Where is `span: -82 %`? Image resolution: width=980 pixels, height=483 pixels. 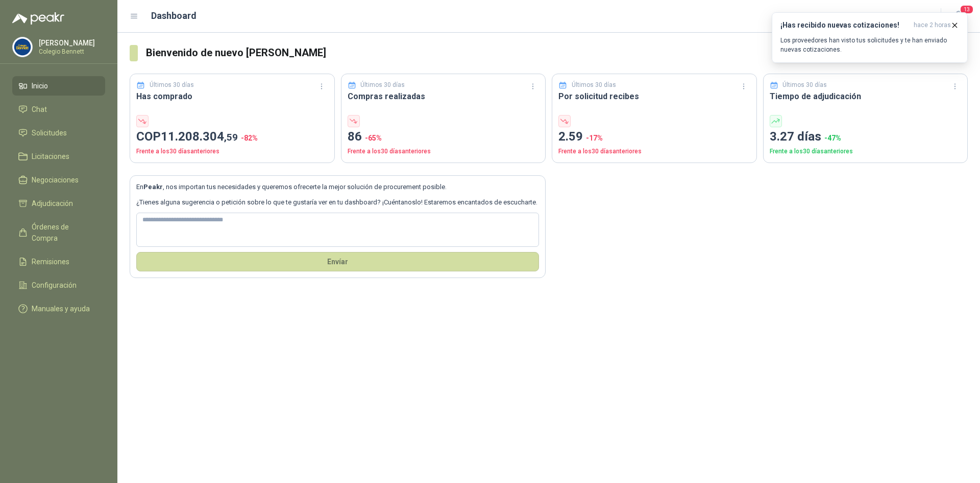
span: -82 % is located at coordinates (249, 138).